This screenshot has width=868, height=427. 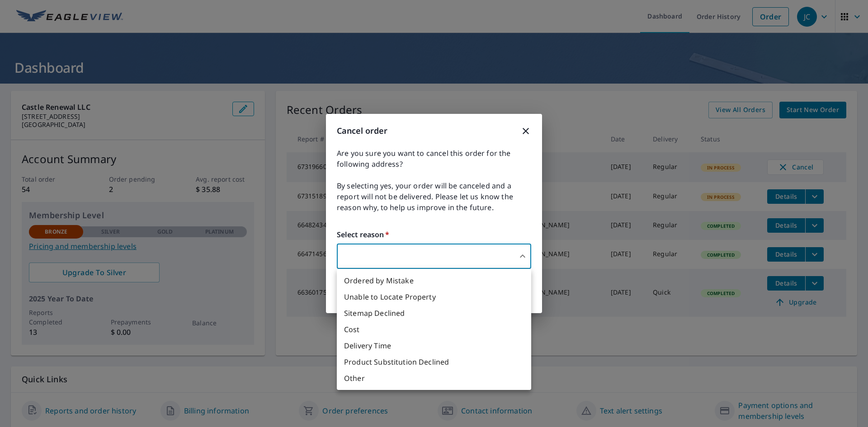 I want to click on li: Sitemap Declined, so click(x=434, y=313).